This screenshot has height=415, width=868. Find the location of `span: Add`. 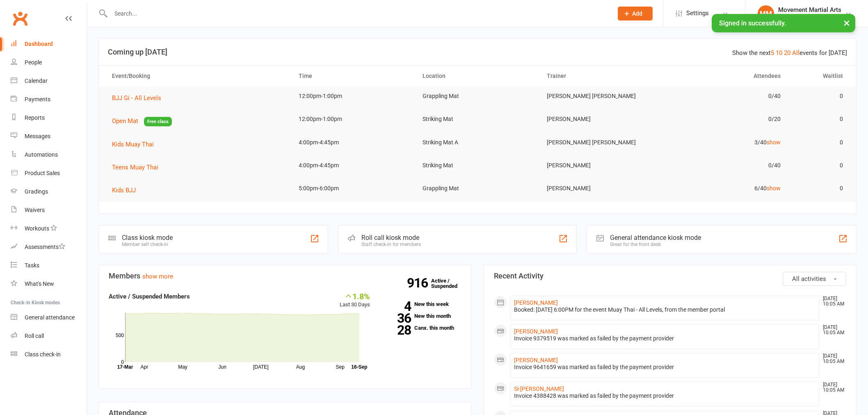

span: Add is located at coordinates (637, 14).